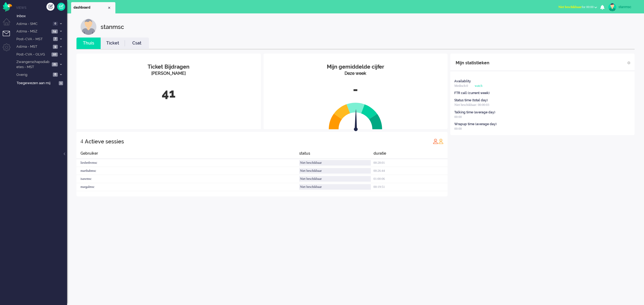  I want to click on span: watch, so click(479, 86).